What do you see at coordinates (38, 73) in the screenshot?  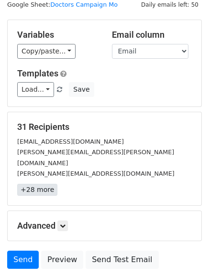 I see `a: Templates` at bounding box center [38, 73].